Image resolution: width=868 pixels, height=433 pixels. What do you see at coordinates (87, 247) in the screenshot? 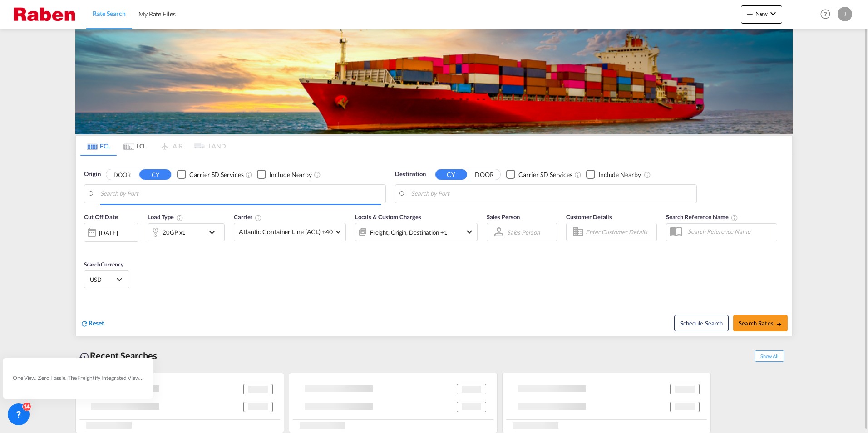
I see `md-datepicker: Select` at bounding box center [87, 247].